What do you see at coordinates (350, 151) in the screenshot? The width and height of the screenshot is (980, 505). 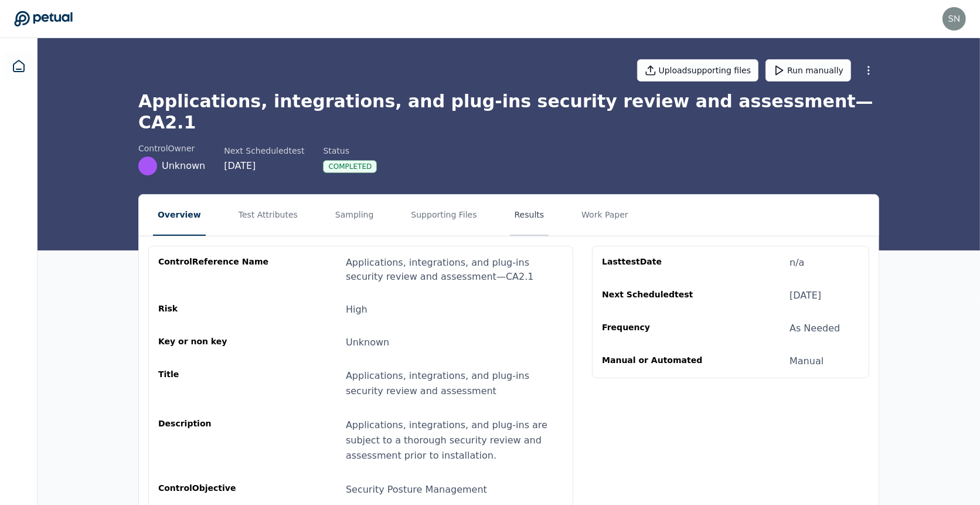 I see `div: Status` at bounding box center [350, 151].